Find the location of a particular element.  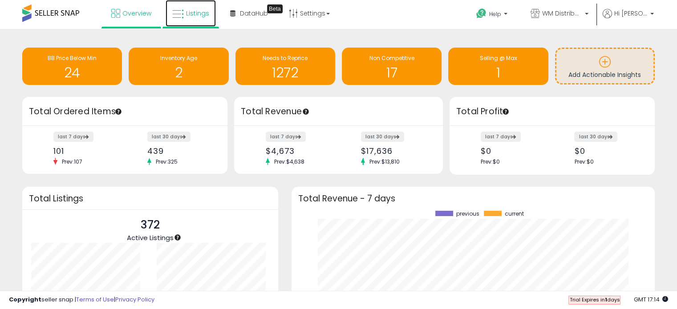

a: Help is located at coordinates (492, 15).